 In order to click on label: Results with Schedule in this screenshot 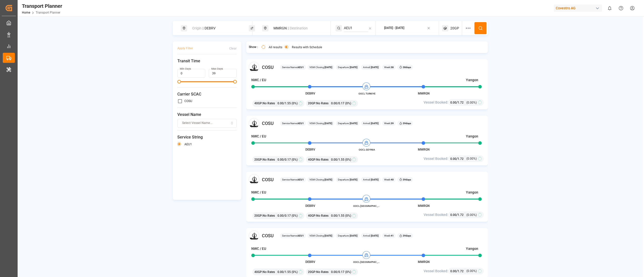, I will do `click(307, 47)`.